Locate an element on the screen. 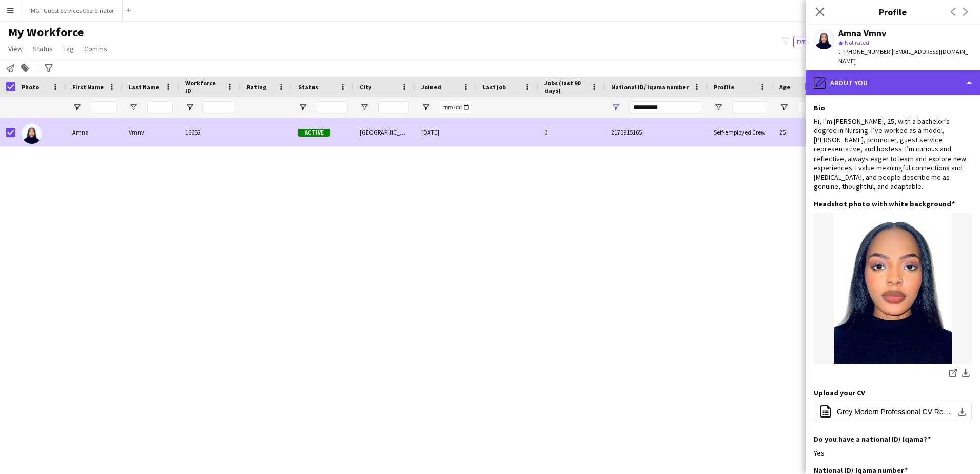 This screenshot has width=980, height=474. div: Vmnv is located at coordinates (151, 132).